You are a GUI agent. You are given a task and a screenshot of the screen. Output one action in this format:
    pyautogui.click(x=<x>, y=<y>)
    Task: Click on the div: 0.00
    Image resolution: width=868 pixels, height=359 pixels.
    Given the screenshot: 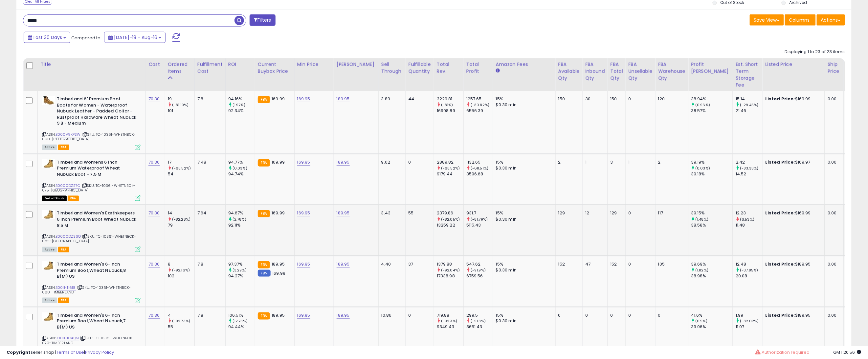 What is the action you would take?
    pyautogui.click(x=833, y=214)
    